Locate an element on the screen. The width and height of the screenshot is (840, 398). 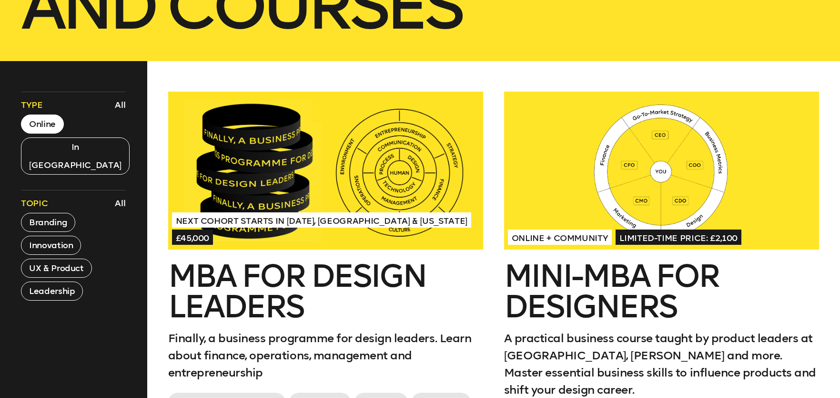
h2: Mini-MBA for Designers is located at coordinates (662, 291).